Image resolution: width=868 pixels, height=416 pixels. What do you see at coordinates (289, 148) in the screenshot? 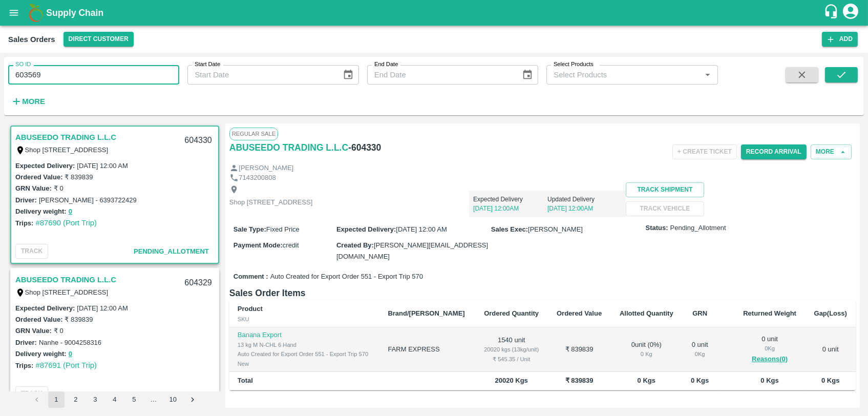
I see `h6: ABUSEEDO TRADING L.L.C` at bounding box center [289, 148].